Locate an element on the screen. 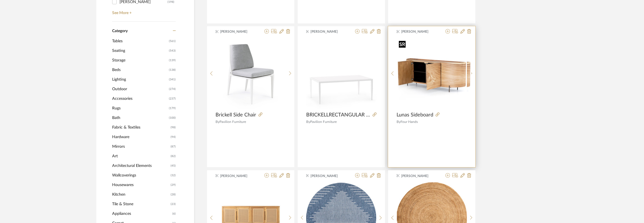 The width and height of the screenshot is (644, 223). span: Hardware is located at coordinates (141, 137).